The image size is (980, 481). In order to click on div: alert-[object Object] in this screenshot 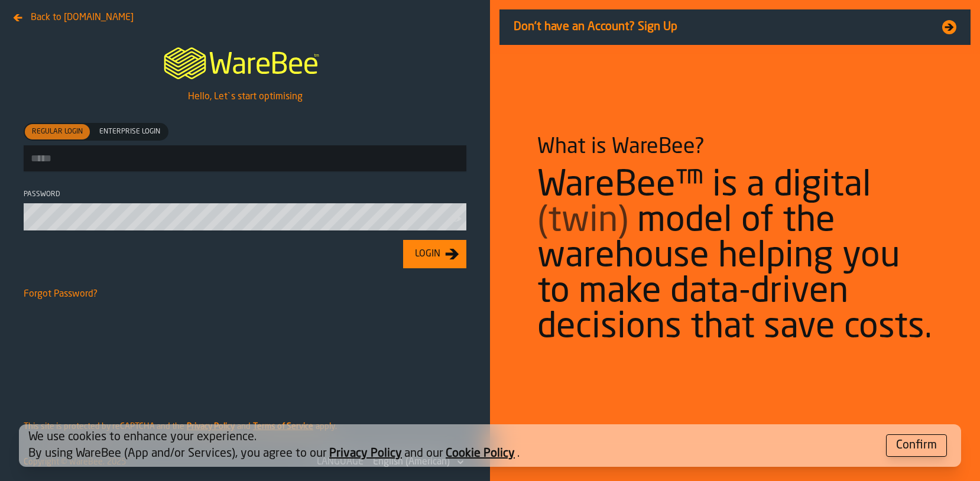, I will do `click(490, 446)`.